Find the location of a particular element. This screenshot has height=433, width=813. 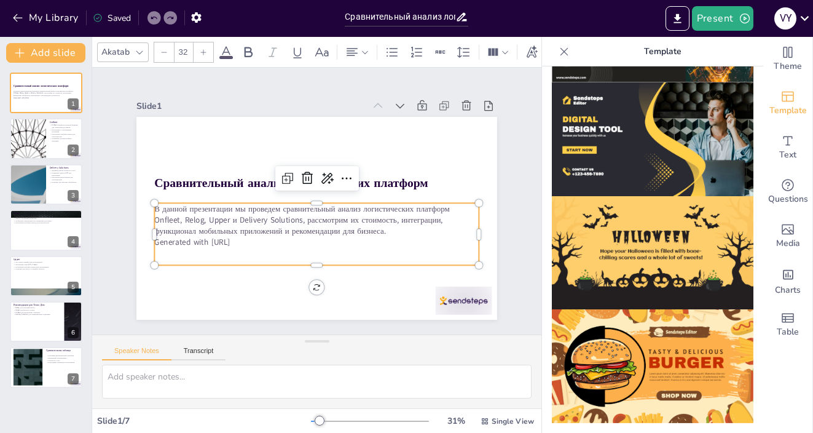

p: Интеграции с популярными системами. is located at coordinates (64, 130).